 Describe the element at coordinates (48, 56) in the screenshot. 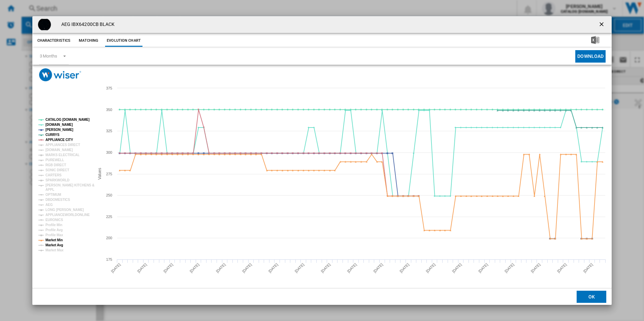

I see `div: 3 Months` at that location.